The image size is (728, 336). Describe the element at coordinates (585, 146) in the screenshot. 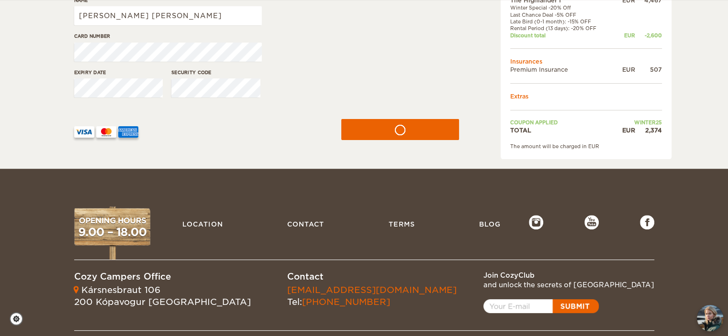

I see `div: The amount will be charged in EUR` at that location.